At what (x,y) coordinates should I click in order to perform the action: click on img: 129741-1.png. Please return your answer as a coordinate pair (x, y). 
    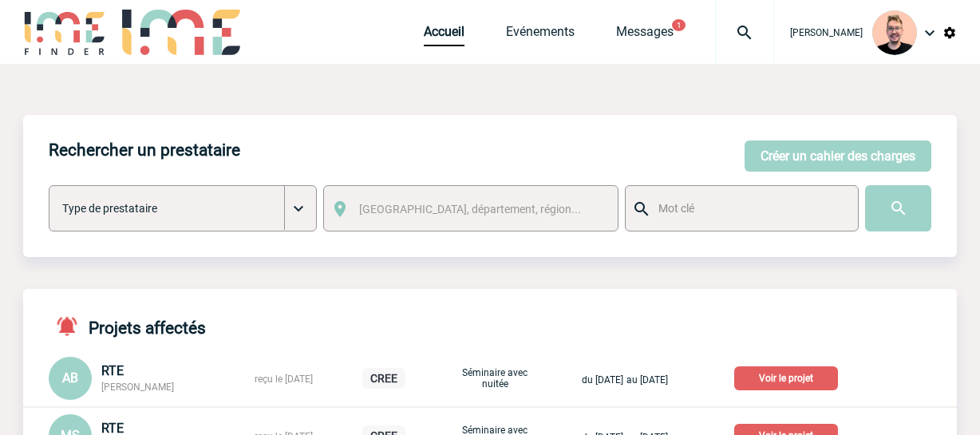
    Looking at the image, I should click on (894, 33).